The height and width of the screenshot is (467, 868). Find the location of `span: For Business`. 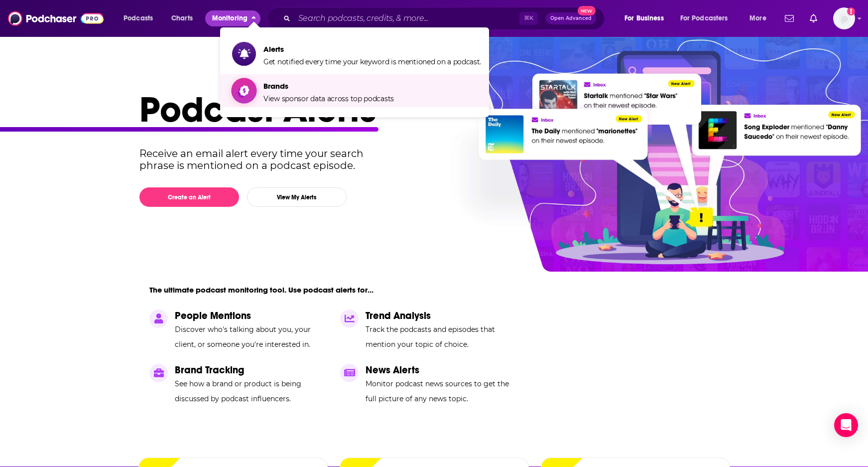

span: For Business is located at coordinates (644, 18).